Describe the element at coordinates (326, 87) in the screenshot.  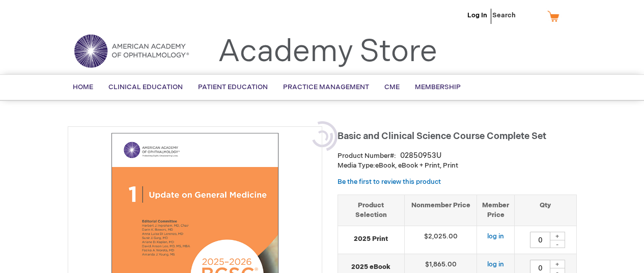
I see `span: Practice Management` at that location.